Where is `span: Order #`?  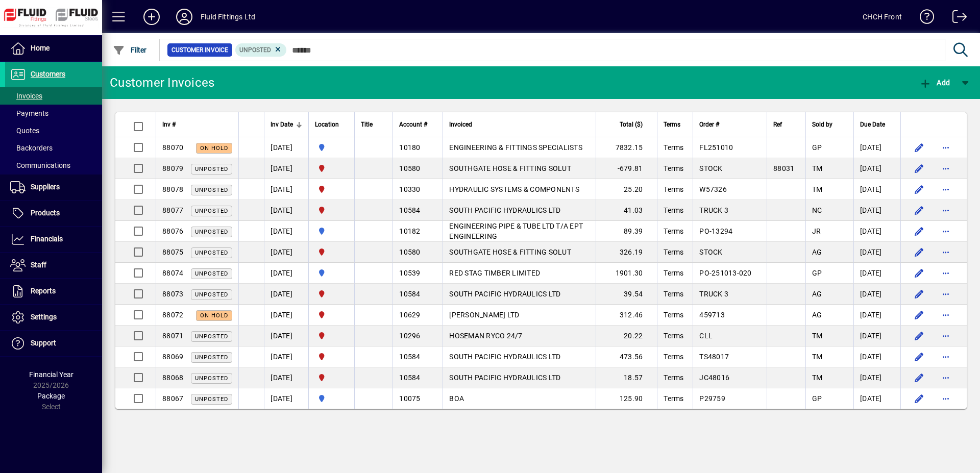
span: Order # is located at coordinates (709, 124).